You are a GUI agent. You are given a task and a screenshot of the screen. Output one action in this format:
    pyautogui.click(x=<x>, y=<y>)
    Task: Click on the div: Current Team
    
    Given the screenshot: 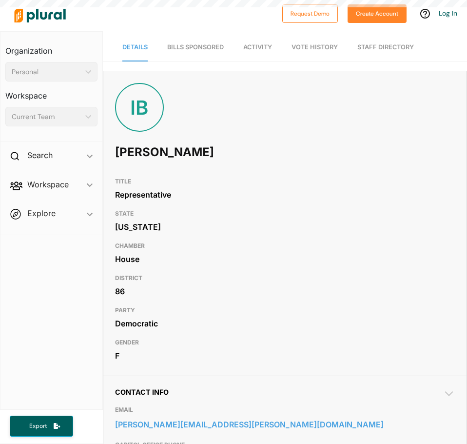 What is the action you would take?
    pyautogui.click(x=46, y=117)
    